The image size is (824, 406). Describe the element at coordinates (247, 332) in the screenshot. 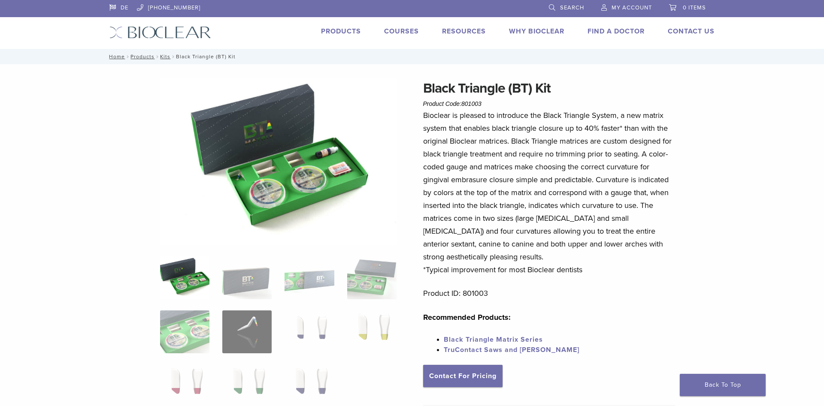

I see `img: Black Triangle (BT) Kit - Image 6` at that location.